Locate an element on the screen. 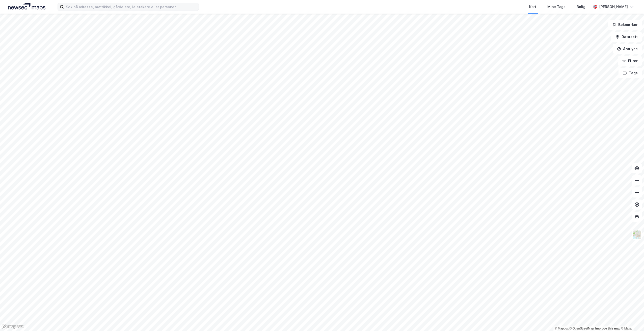  button: Filter is located at coordinates (630, 61).